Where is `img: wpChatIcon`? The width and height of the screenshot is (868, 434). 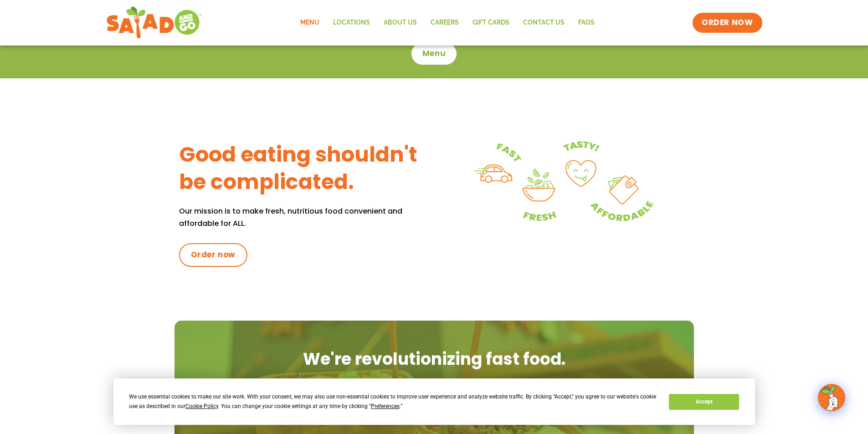
img: wpChatIcon is located at coordinates (831, 397).